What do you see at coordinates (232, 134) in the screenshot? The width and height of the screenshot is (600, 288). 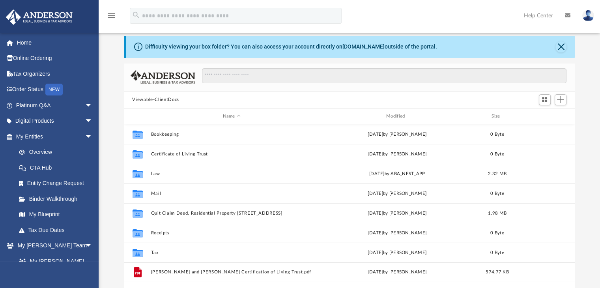 I see `button: Bookkeeping` at bounding box center [232, 134].